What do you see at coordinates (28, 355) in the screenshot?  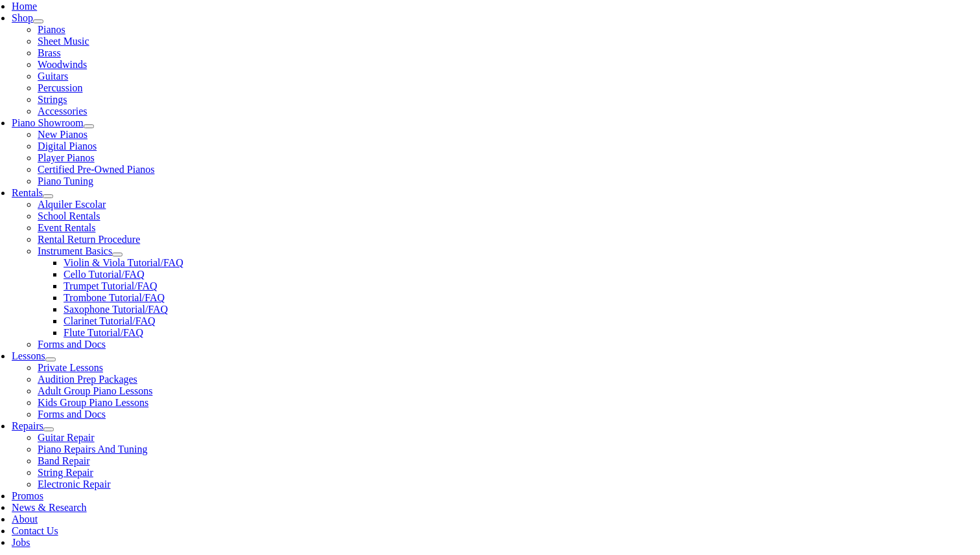 I see `a: Lessons` at bounding box center [28, 355].